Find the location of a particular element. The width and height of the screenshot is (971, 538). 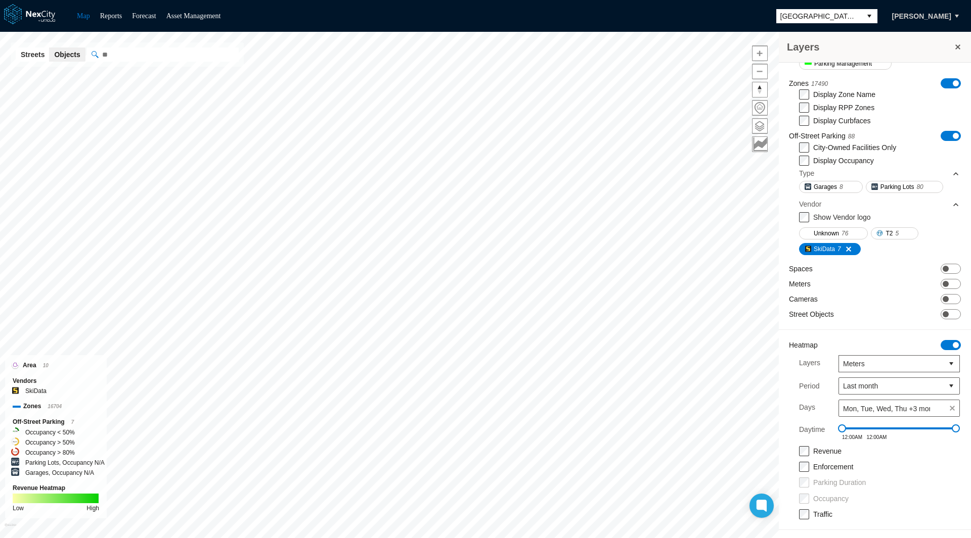

span: 76 is located at coordinates (844, 234).